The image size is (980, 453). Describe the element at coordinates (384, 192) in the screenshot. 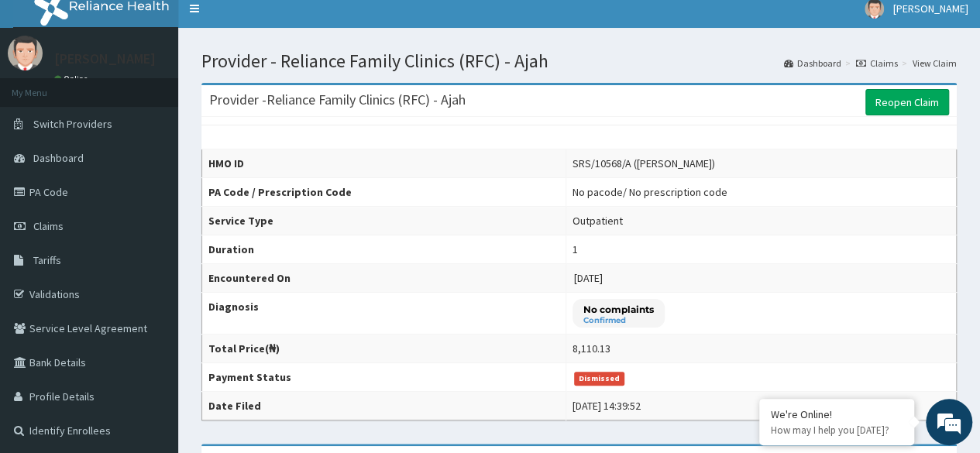

I see `th: PA Code / Prescription Code` at that location.